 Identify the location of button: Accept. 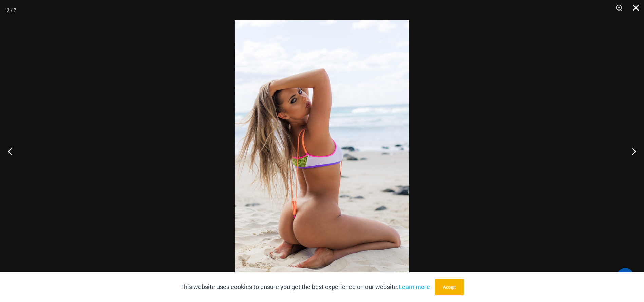
(449, 287).